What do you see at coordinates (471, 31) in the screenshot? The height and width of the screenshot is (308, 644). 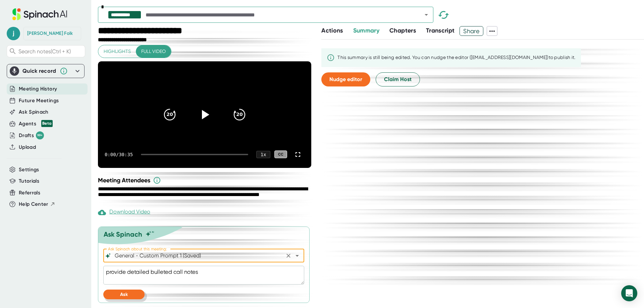 I see `span: Share` at bounding box center [471, 31].